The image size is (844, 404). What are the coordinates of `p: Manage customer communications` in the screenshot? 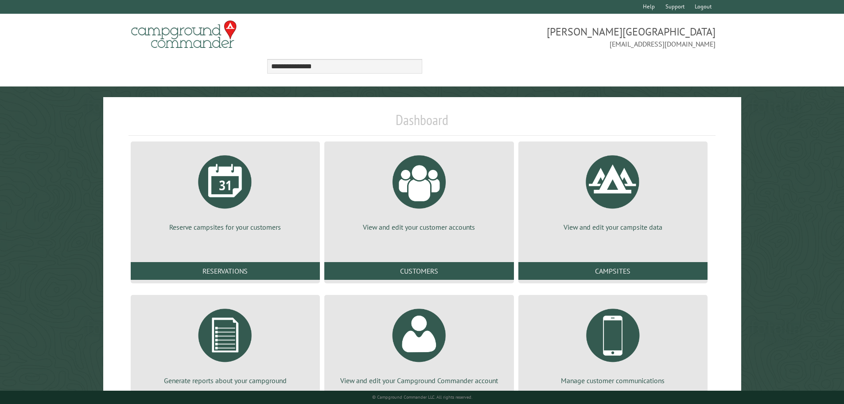 It's located at (613, 380).